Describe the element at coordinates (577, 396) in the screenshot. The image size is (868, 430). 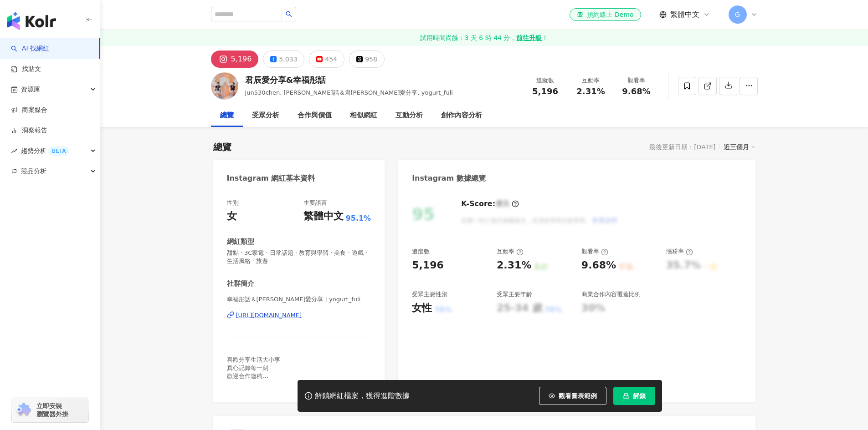
I see `span: 觀看圖表範例` at that location.